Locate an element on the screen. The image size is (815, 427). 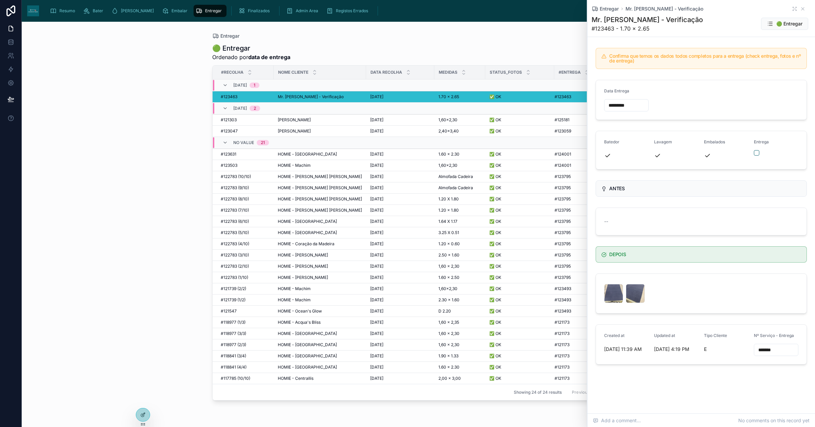
span: D 2.20 is located at coordinates (445, 311).